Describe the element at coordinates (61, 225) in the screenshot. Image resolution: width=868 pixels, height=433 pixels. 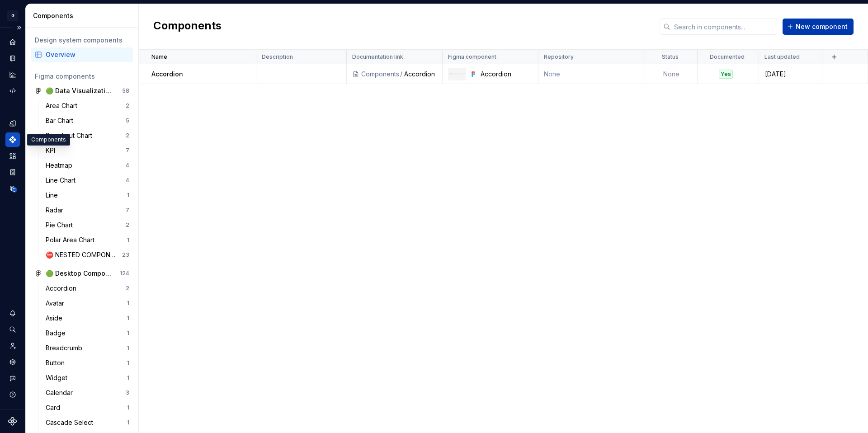
I see `div: Pie Chart` at that location.